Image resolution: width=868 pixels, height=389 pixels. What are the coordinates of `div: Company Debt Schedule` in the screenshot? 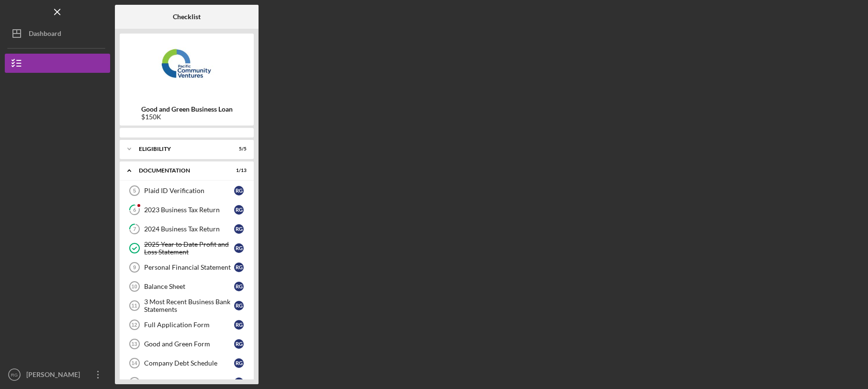 It's located at (189, 363).